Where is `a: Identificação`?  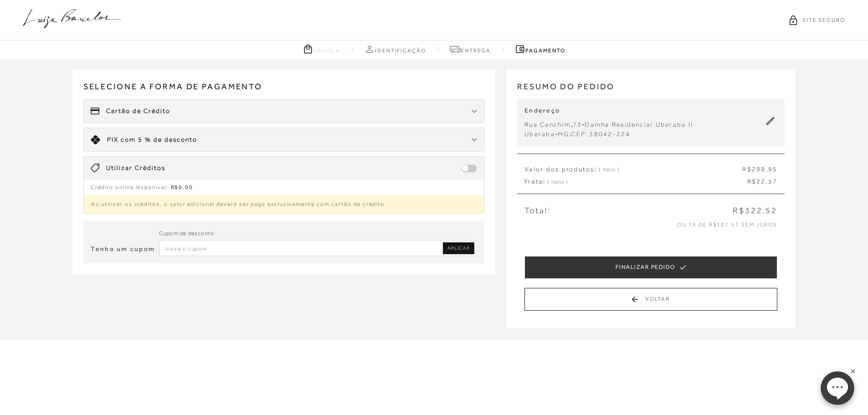
a: Identificação is located at coordinates (395, 48).